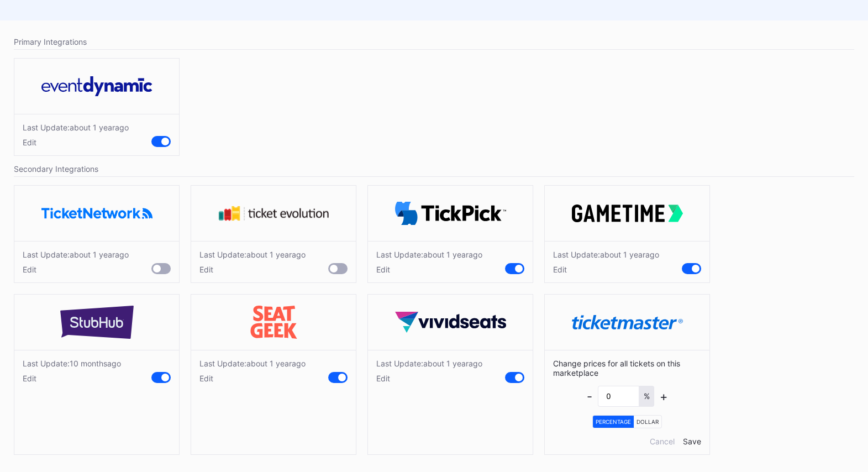 The width and height of the screenshot is (868, 472). What do you see at coordinates (96, 213) in the screenshot?
I see `img: ticketNetwork.png` at bounding box center [96, 213].